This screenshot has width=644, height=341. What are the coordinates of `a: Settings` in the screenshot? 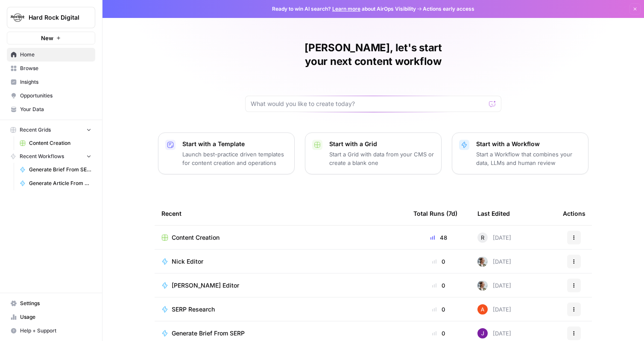 It's located at (51, 303).